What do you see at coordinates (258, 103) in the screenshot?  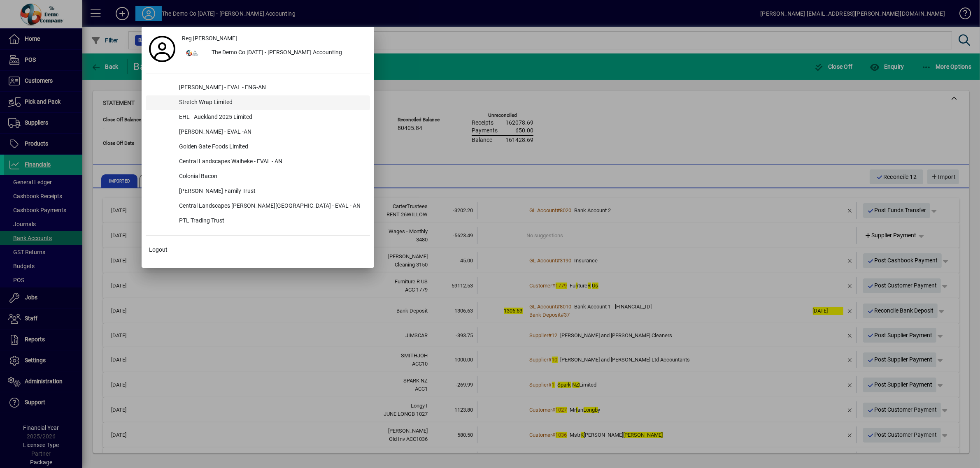 I see `button: Stretch Wrap Limited` at bounding box center [258, 103].